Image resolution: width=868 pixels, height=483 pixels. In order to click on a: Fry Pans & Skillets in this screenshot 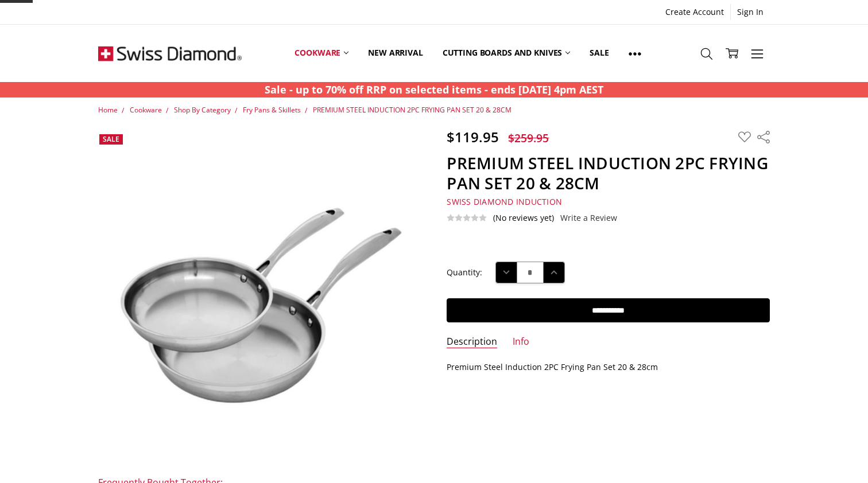, I will do `click(272, 110)`.